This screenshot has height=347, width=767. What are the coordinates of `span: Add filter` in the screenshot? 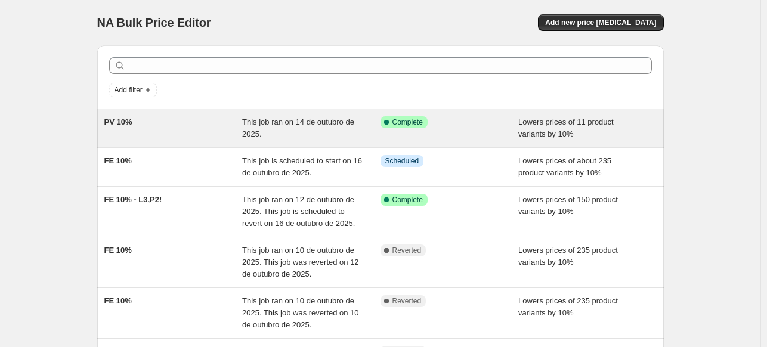 It's located at (128, 90).